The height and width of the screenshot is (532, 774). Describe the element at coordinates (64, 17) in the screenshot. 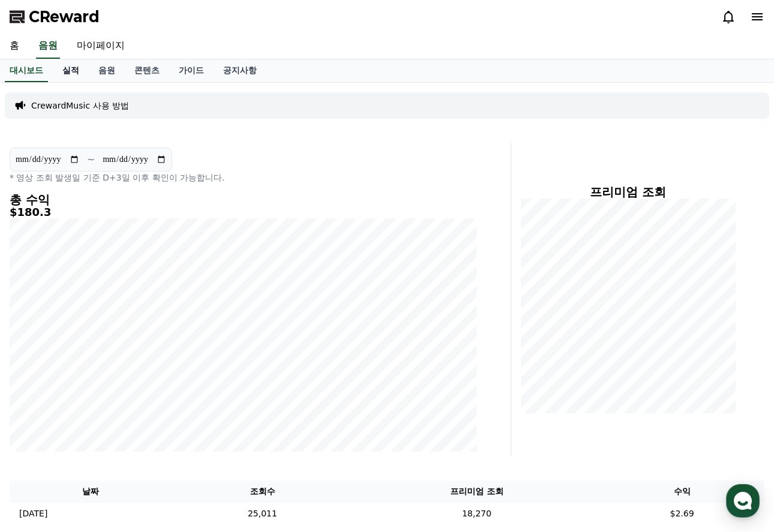

I see `span: CReward` at that location.